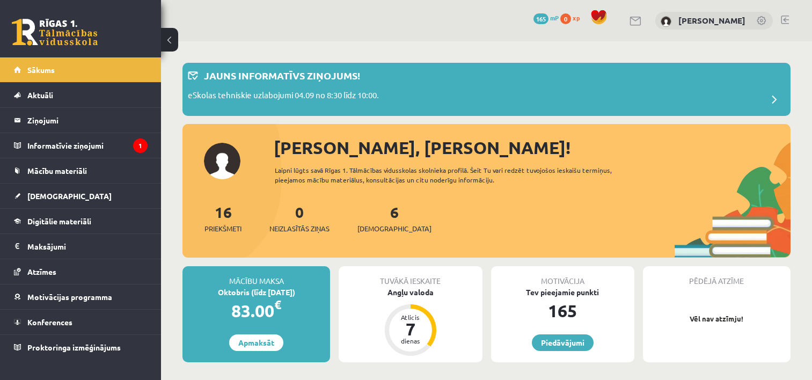 This screenshot has width=812, height=380. I want to click on a: 0 xp, so click(572, 18).